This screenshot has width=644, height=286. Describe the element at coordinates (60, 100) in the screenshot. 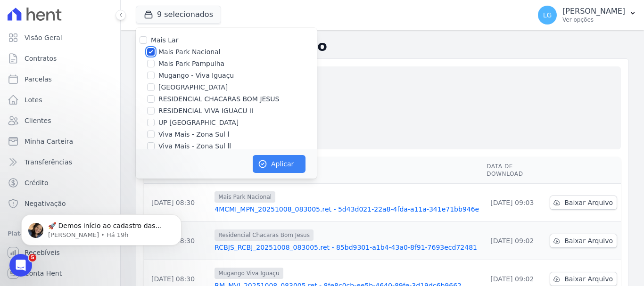

I see `a: Lotes` at that location.